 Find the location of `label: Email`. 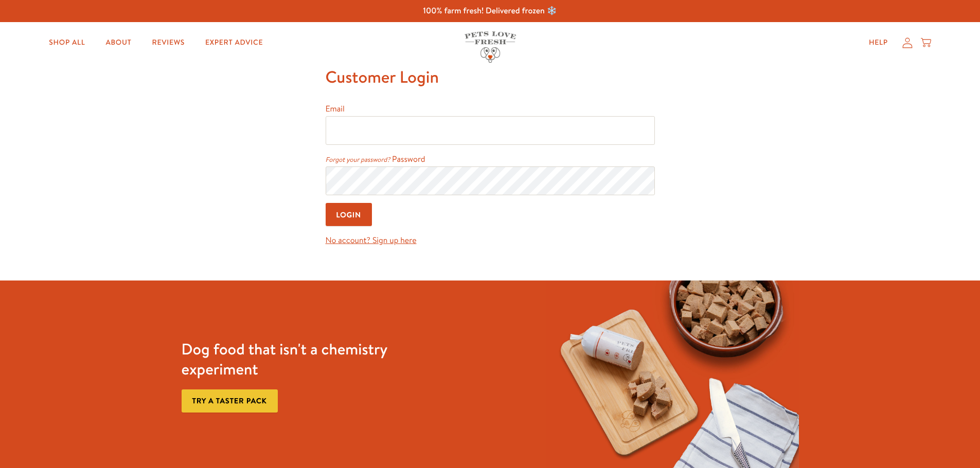

label: Email is located at coordinates (334, 109).